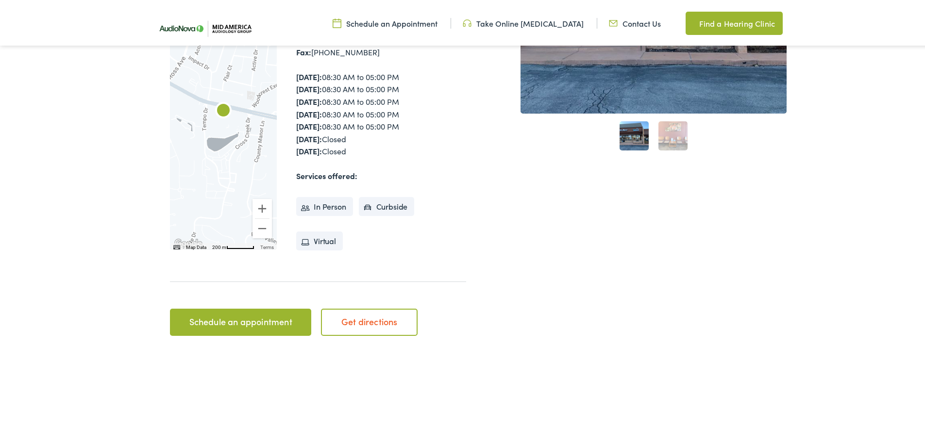 The width and height of the screenshot is (925, 446). What do you see at coordinates (262, 207) in the screenshot?
I see `button: Zoom in` at bounding box center [262, 207].